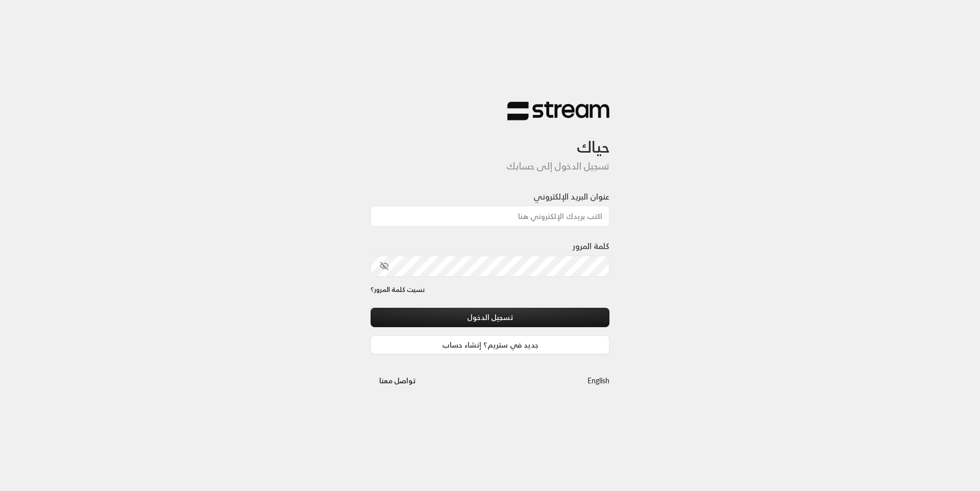 The width and height of the screenshot is (980, 491). I want to click on h3: حياك, so click(490, 139).